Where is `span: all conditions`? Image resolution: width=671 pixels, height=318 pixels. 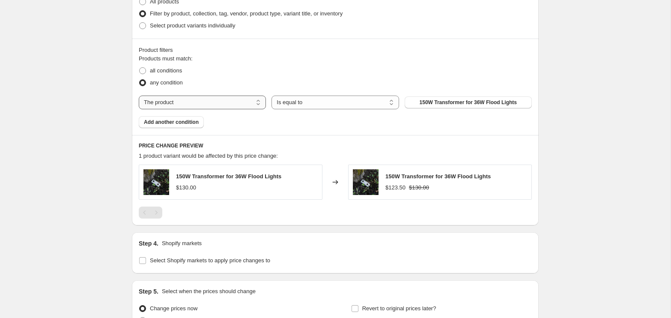 span: all conditions is located at coordinates (166, 70).